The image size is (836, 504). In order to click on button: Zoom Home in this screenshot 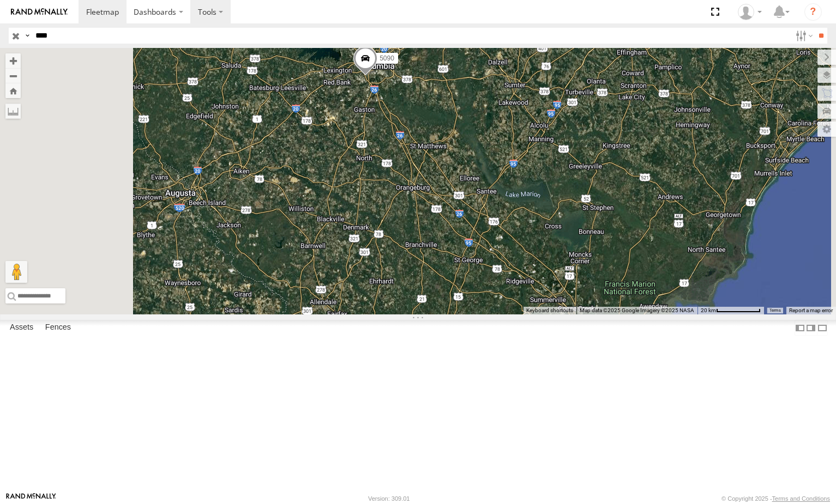, I will do `click(13, 91)`.